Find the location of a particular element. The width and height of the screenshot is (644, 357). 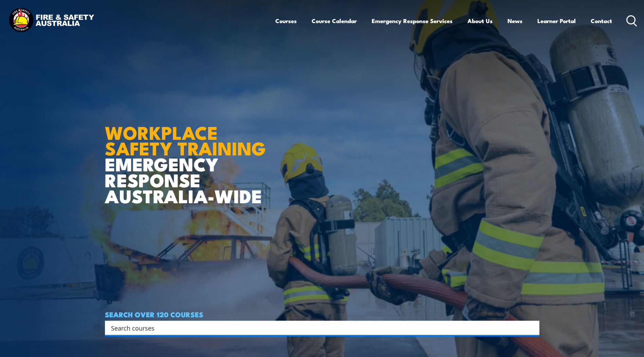

a: News is located at coordinates (515, 21).